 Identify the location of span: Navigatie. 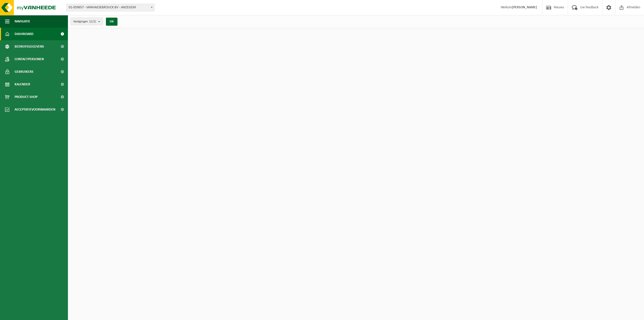
(22, 21).